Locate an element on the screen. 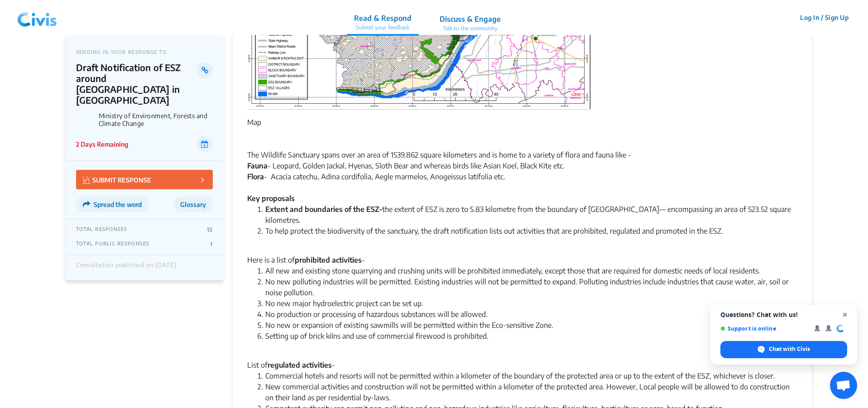 The image size is (868, 408). div: - Leopard, Golden Jackal, Hyenas, Sloth Bear and whereas birds like Asian Koel, Black Kite etc. is located at coordinates (522, 166).